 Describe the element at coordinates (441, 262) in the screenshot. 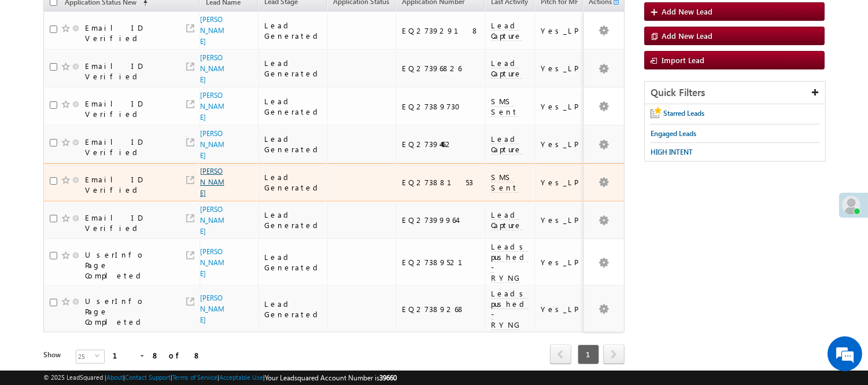

I see `div: EQ27389521` at that location.